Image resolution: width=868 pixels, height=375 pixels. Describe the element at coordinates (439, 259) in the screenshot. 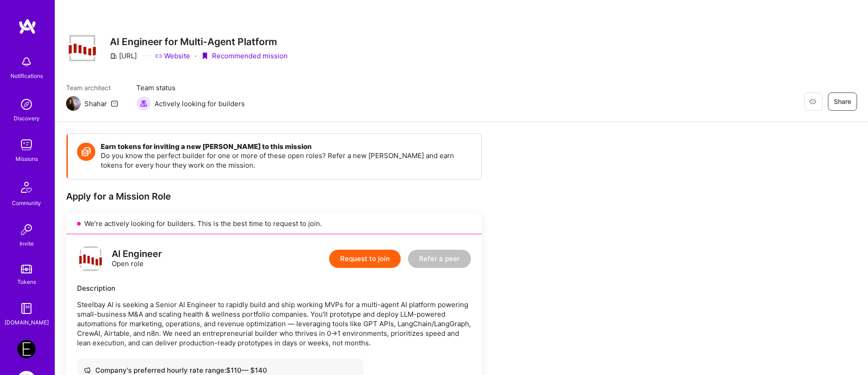

I see `button: Refer a peer` at that location.